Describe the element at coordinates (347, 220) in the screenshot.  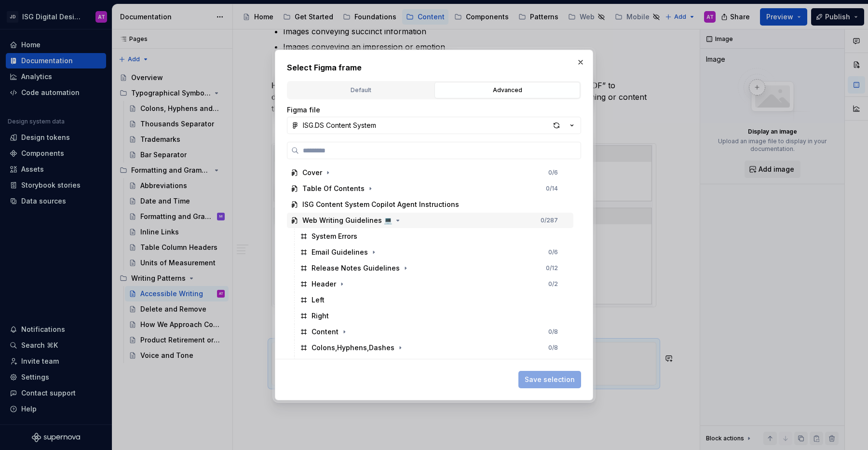
I see `div: Web Writing Guidelines 💻` at that location.